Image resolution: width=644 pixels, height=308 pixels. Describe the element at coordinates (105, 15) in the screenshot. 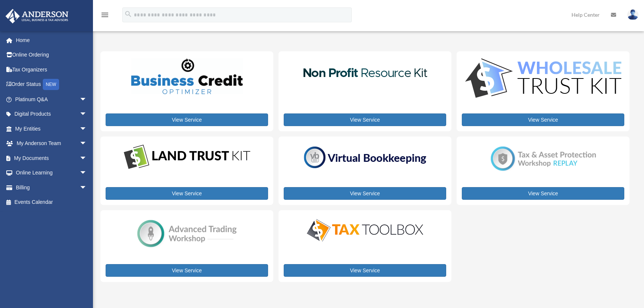

I see `i: menu` at that location.